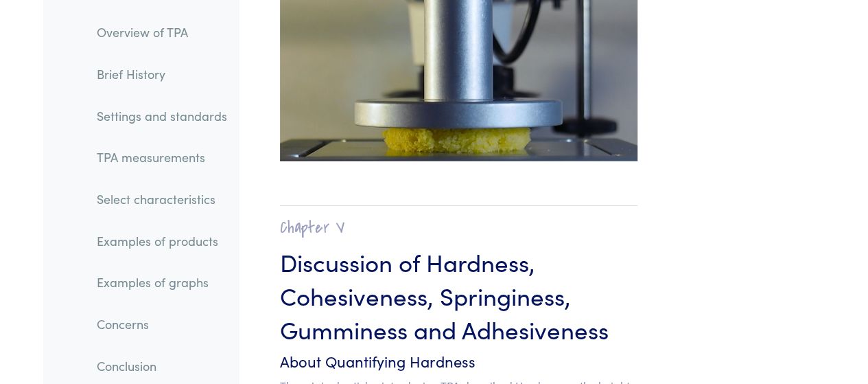 The height and width of the screenshot is (384, 868). What do you see at coordinates (162, 366) in the screenshot?
I see `a: Conclusion` at bounding box center [162, 366].